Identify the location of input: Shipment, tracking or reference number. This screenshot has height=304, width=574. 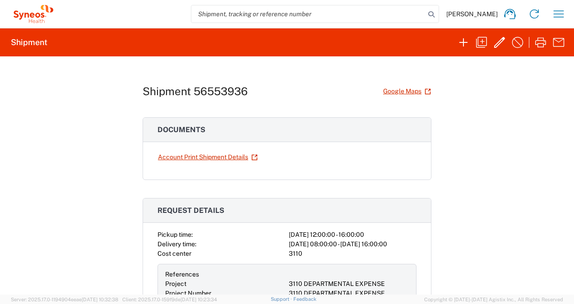
(308, 14).